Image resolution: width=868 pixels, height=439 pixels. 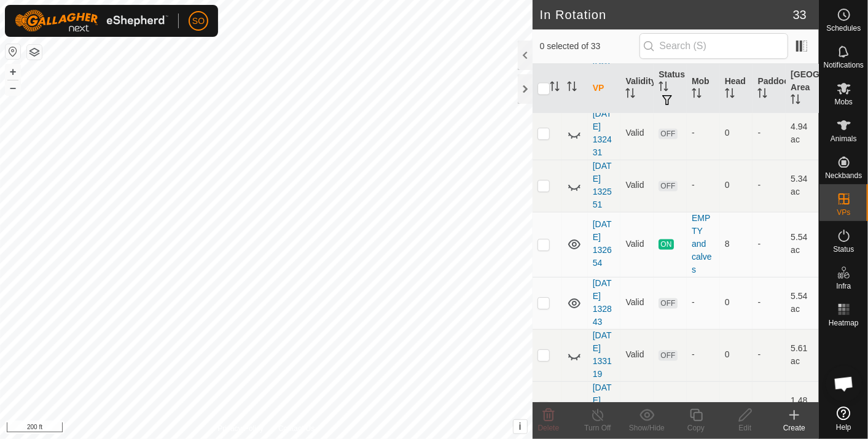 I want to click on span: 33, so click(x=799, y=15).